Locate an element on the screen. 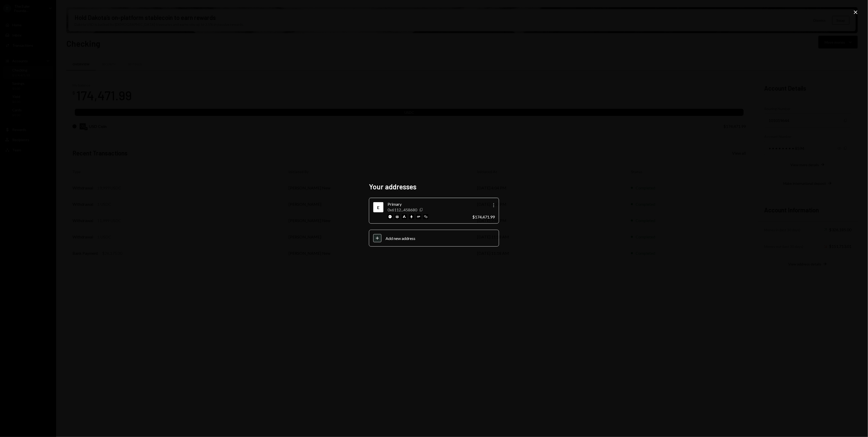 Image resolution: width=868 pixels, height=437 pixels. div: Primary is located at coordinates (428, 204).